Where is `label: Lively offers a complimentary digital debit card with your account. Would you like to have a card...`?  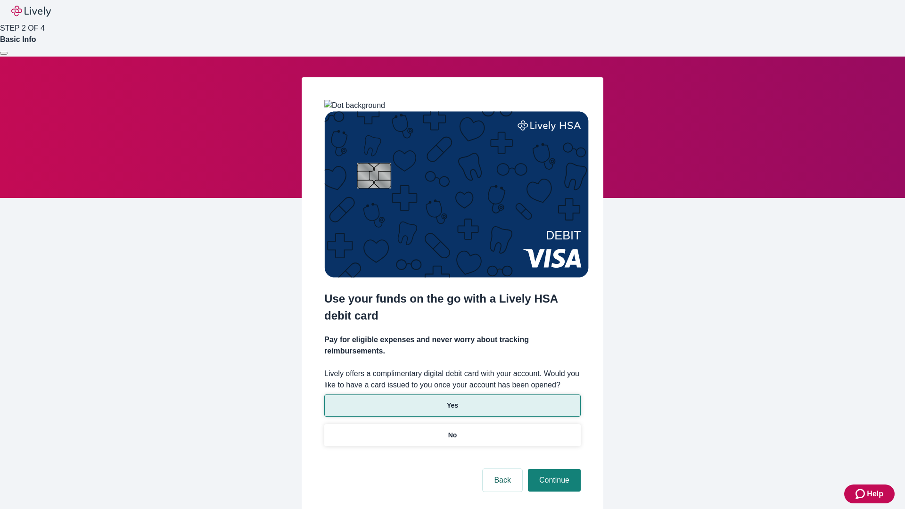
label: Lively offers a complimentary digital debit card with your account. Would you like to have a card... is located at coordinates (453, 380).